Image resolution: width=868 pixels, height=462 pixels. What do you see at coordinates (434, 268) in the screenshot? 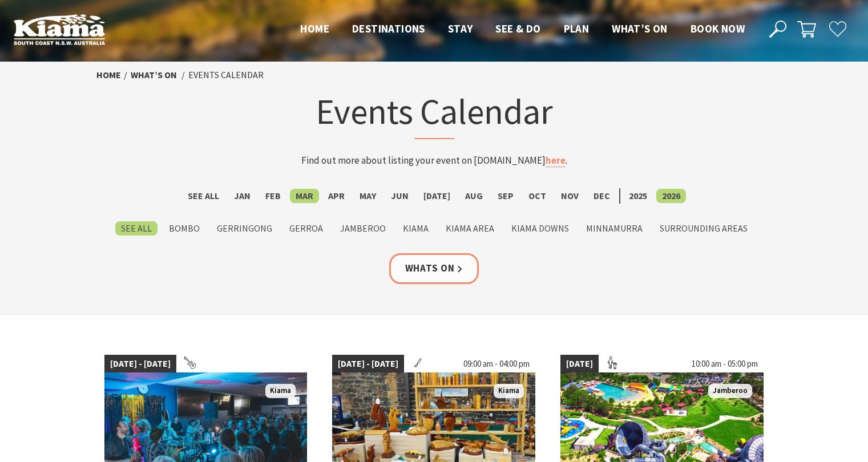
I see `a: Whats On` at bounding box center [434, 268].